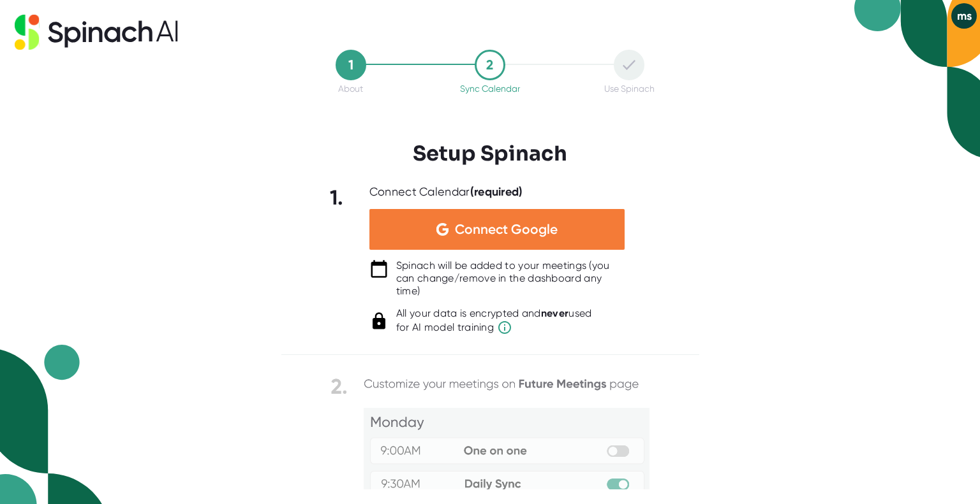 This screenshot has height=504, width=980. Describe the element at coordinates (337, 198) in the screenshot. I see `b: 1.` at that location.